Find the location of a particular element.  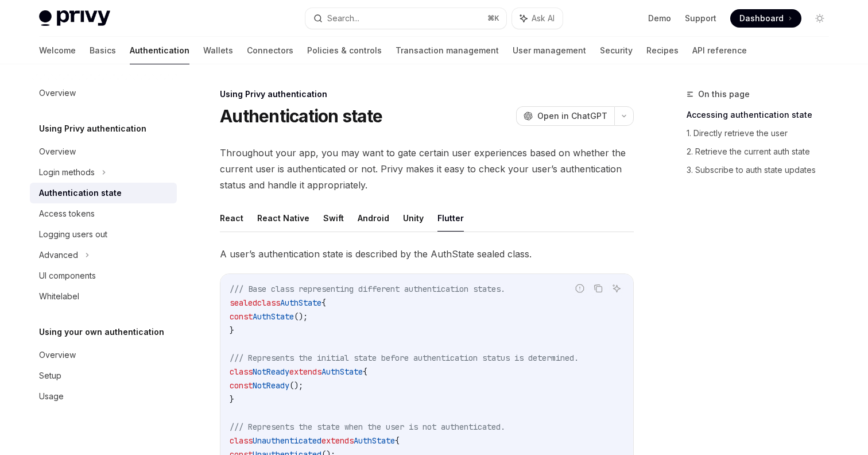

div: Setup is located at coordinates (50, 376).